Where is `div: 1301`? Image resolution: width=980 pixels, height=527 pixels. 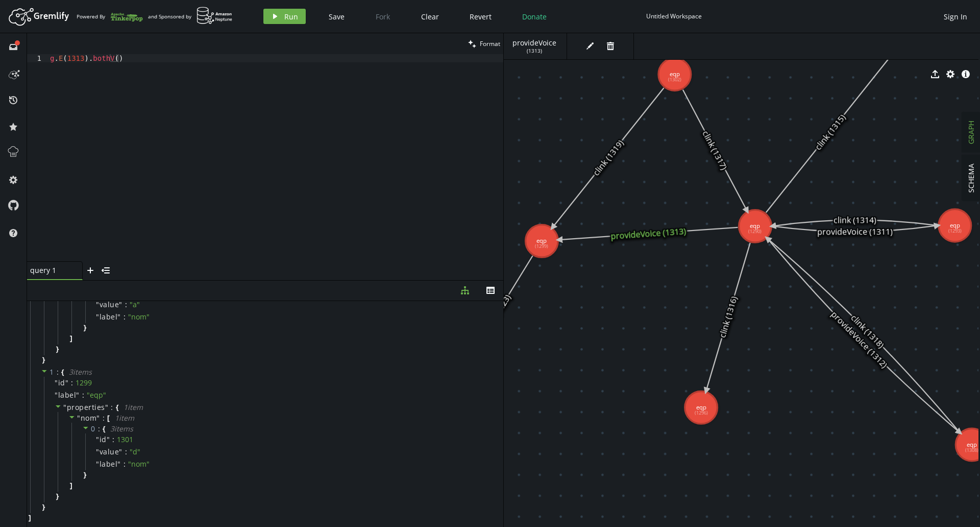
div: 1301 is located at coordinates (125, 439).